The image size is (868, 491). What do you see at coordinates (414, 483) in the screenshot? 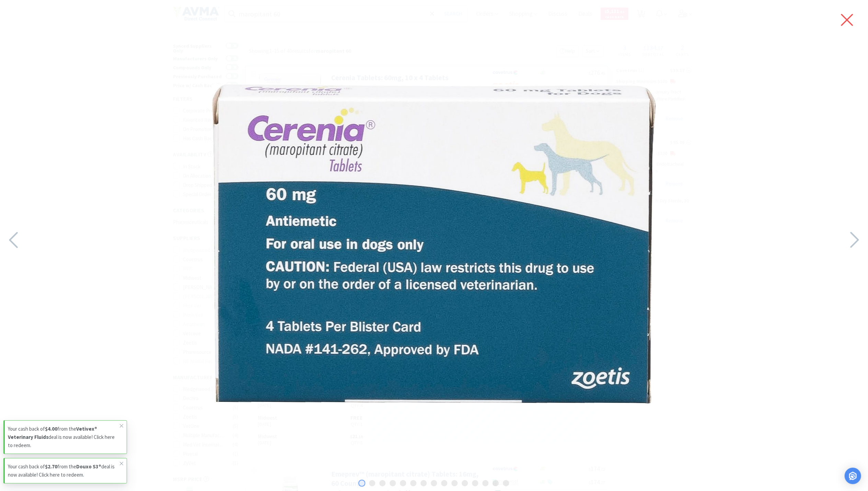
I see `button: 6` at bounding box center [414, 483].